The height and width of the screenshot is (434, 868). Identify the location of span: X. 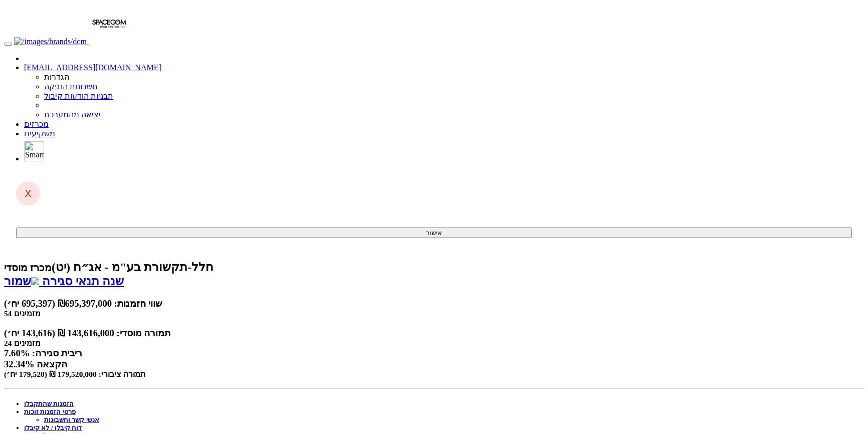
(28, 194).